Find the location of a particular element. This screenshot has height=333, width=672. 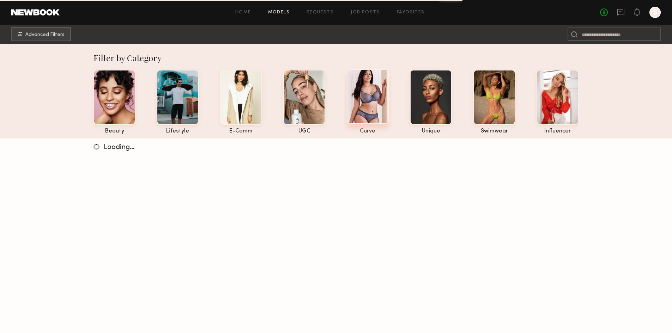

div: Filter by Category is located at coordinates (336, 58).